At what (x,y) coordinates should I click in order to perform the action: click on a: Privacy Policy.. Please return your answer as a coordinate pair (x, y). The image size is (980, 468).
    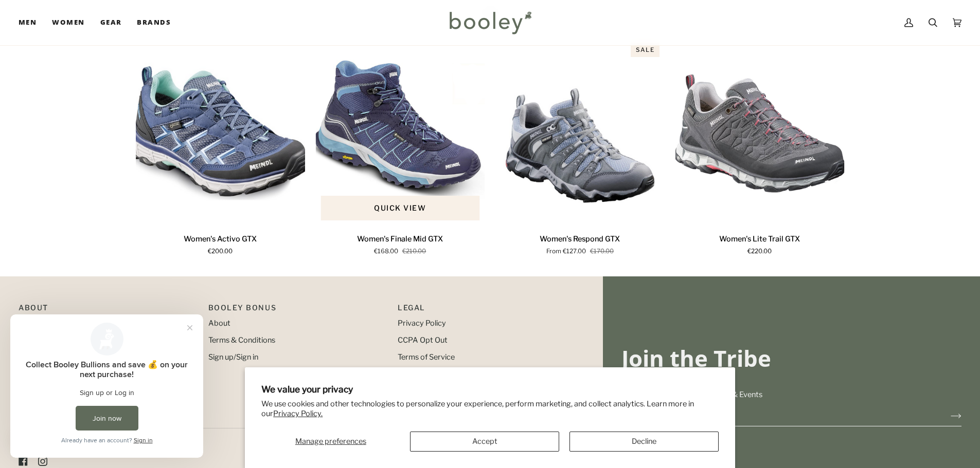
    Looking at the image, I should click on (298, 414).